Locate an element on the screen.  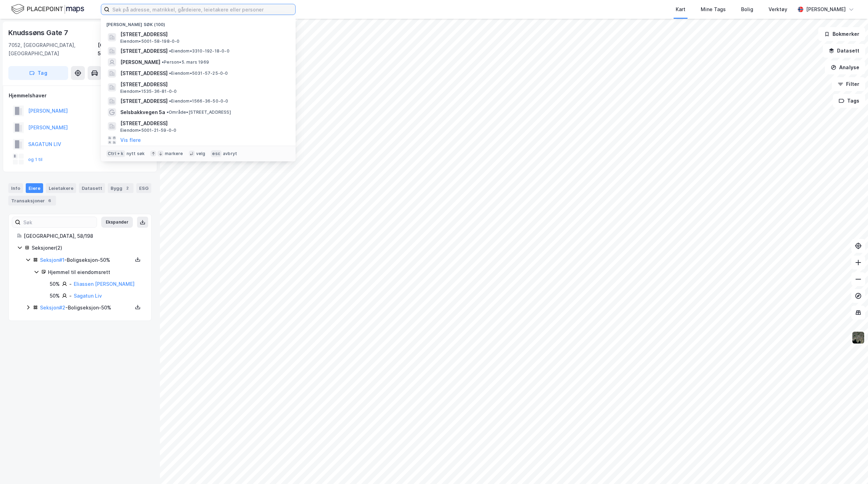
button: Analyse is located at coordinates (845, 67).